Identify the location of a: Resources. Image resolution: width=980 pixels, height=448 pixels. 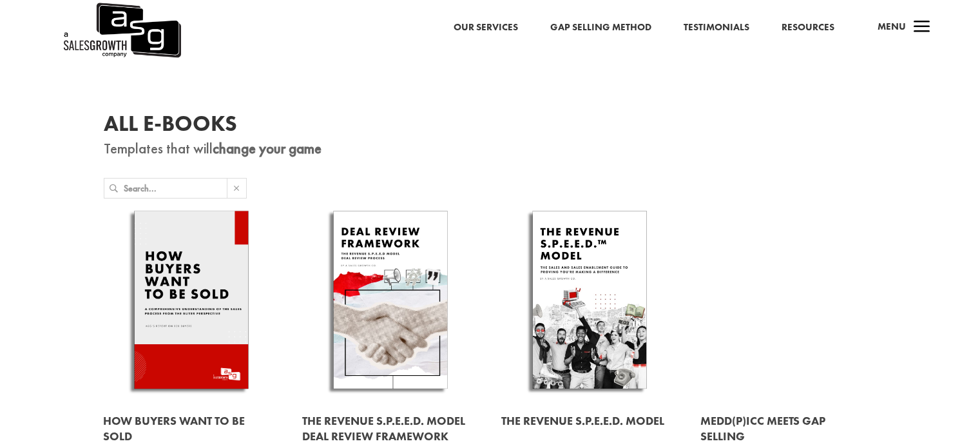
(808, 28).